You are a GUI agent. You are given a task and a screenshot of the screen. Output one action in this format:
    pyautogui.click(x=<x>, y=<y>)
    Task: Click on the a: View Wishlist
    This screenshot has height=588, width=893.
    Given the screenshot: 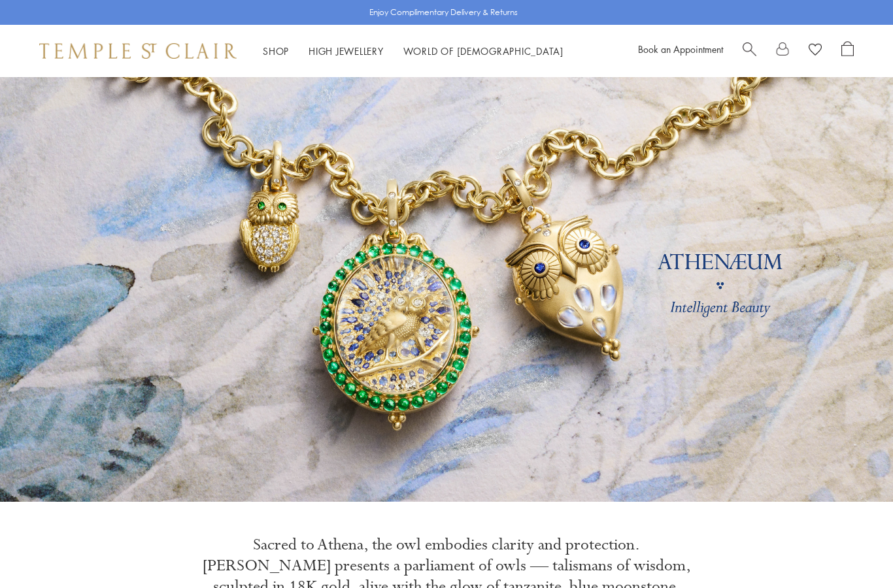 What is the action you would take?
    pyautogui.click(x=815, y=51)
    